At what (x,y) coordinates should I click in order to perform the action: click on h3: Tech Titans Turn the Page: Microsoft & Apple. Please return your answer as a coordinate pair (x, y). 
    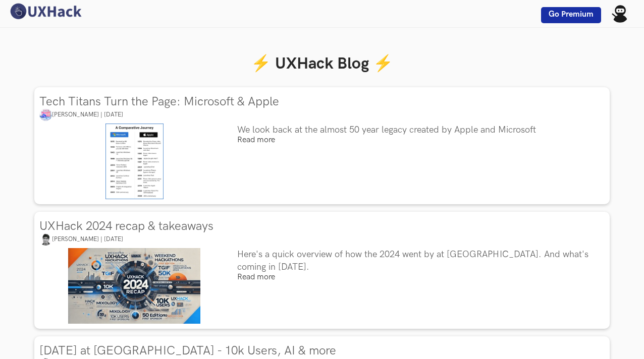
    Looking at the image, I should click on (324, 101).